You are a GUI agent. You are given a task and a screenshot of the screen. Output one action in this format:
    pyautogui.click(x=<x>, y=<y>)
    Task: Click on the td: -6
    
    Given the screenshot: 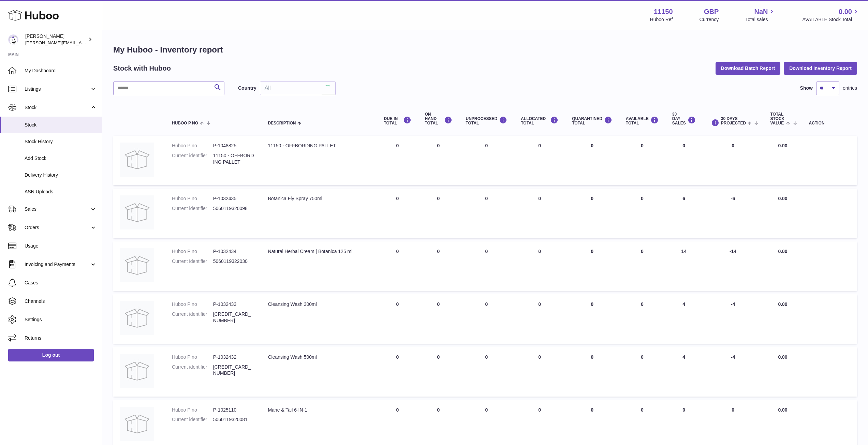 What is the action you would take?
    pyautogui.click(x=733, y=213)
    